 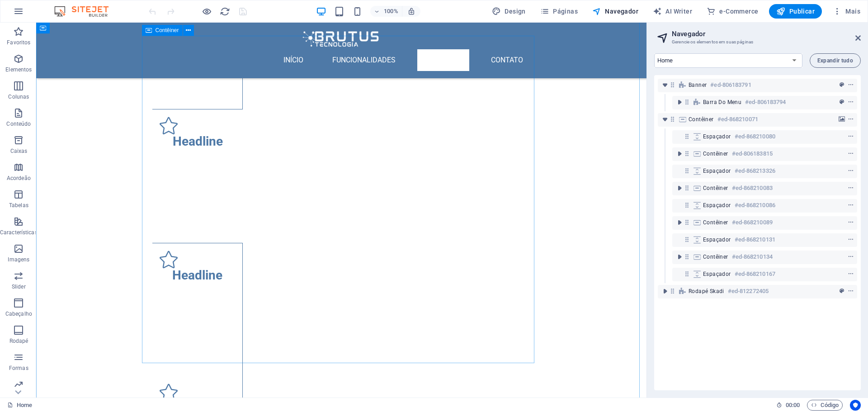 What do you see at coordinates (559, 11) in the screenshot?
I see `span: Páginas` at bounding box center [559, 11].